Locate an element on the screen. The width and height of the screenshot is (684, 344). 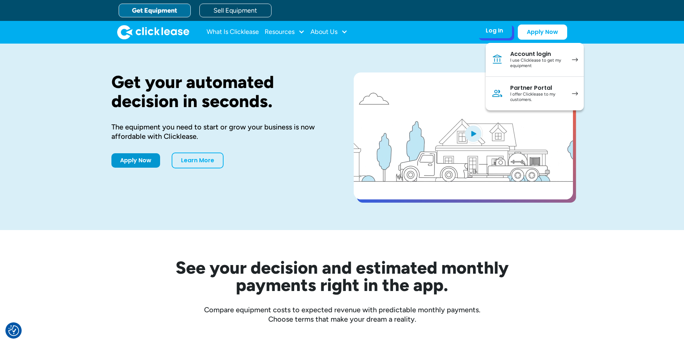
a: Get Equipment is located at coordinates (155, 10).